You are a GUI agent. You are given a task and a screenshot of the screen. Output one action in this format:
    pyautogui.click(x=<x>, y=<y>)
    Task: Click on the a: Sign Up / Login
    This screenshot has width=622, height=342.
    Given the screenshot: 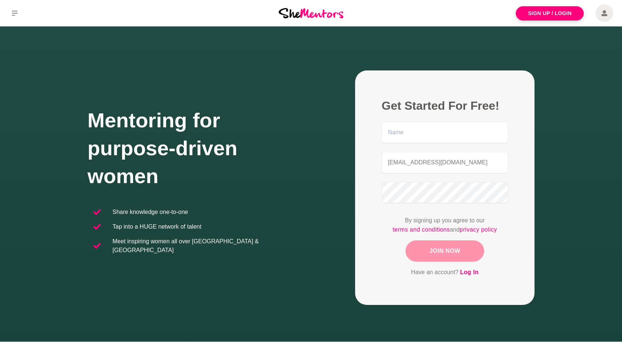 What is the action you would take?
    pyautogui.click(x=549, y=13)
    